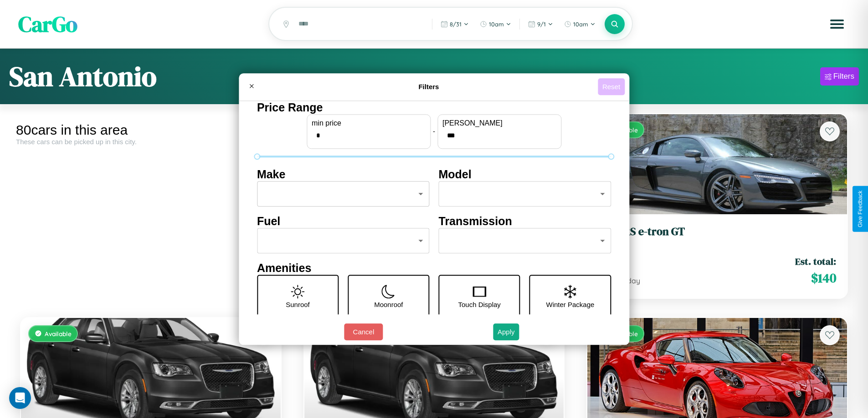 This screenshot has width=868, height=418. What do you see at coordinates (455, 24) in the screenshot?
I see `span: 8 / 31` at bounding box center [455, 24].